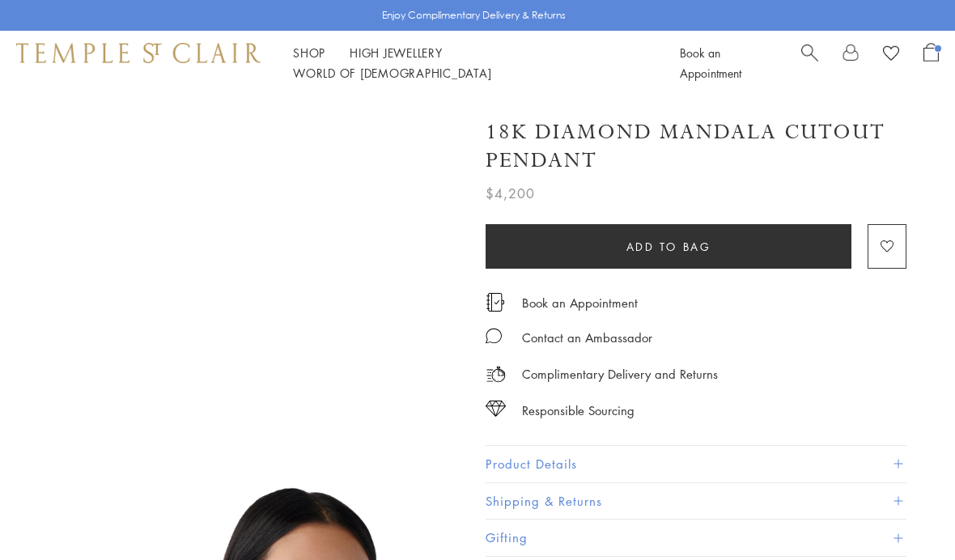 The width and height of the screenshot is (955, 560). What do you see at coordinates (468, 63) in the screenshot?
I see `nav: Main navigation` at bounding box center [468, 63].